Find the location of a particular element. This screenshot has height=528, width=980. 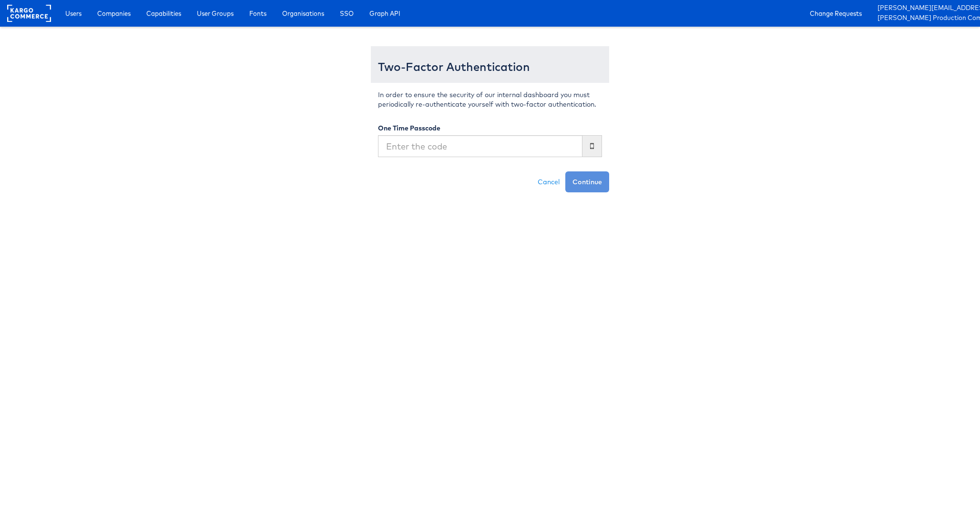

span: Companies is located at coordinates (114, 13).